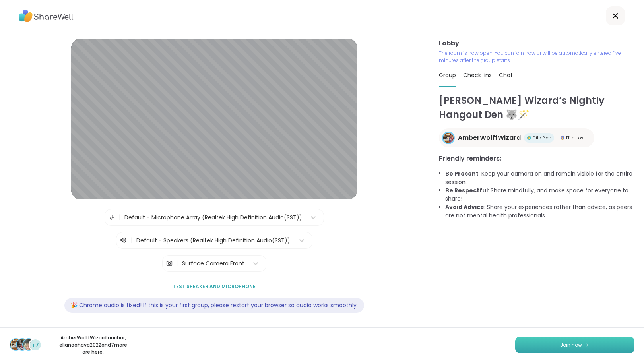 This screenshot has height=362, width=644. I want to click on button: Test speaker and microphone, so click(215, 286).